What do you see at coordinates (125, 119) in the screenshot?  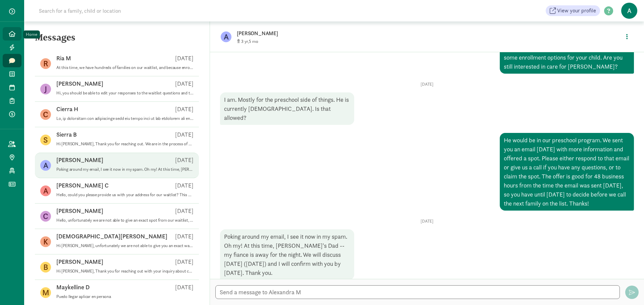 I see `p: Lo, ip dolorsitam con adipiscinge sedd eiu tempo inci ut lab etdolorem ali eni adminimveni qu nos...` at bounding box center [125, 119].